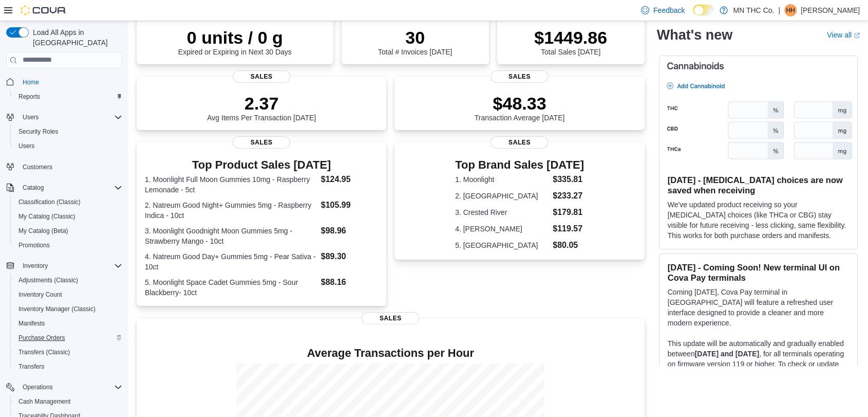  I want to click on dt: 5. Moonlight Space Cadet Gummies 5mg - Sour Blackberry- 10ct, so click(231, 287).